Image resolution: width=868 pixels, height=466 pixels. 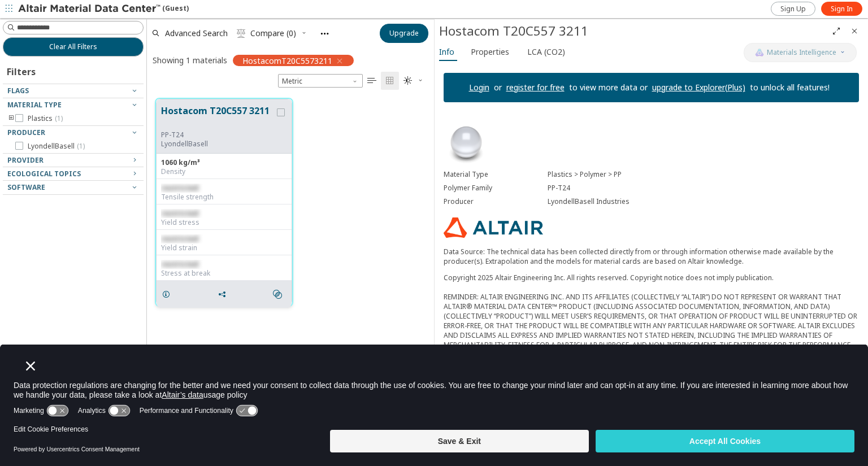 What do you see at coordinates (73, 105) in the screenshot?
I see `button: Material Type` at bounding box center [73, 105].